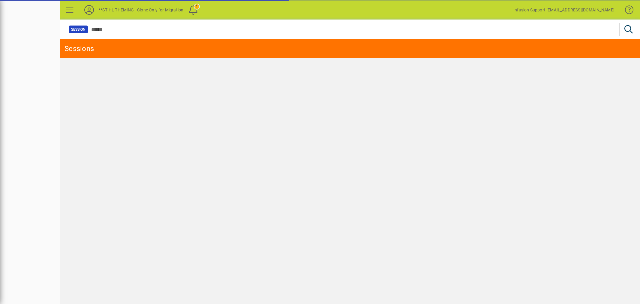 The image size is (640, 304). Describe the element at coordinates (78, 29) in the screenshot. I see `span: Session` at that location.